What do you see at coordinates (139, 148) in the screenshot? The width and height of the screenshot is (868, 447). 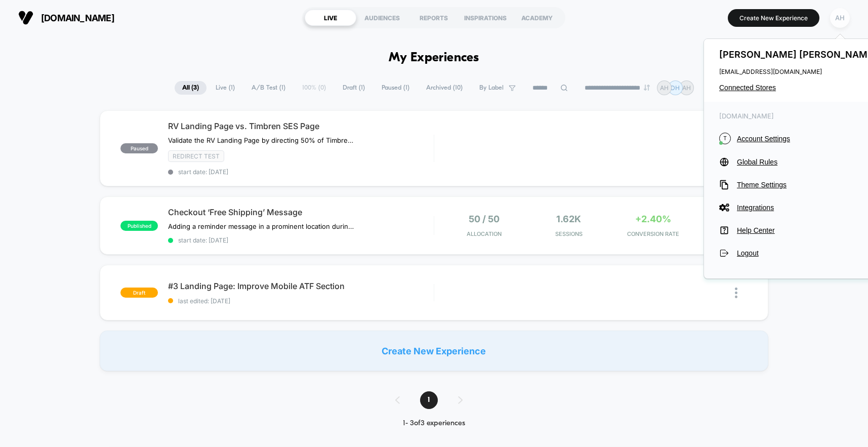 I see `span: paused` at bounding box center [139, 148].